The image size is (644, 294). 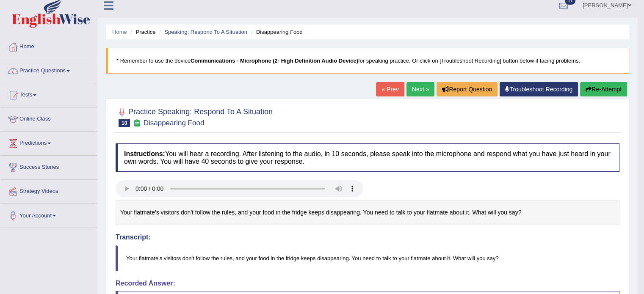 I want to click on a: Troubleshoot Recording, so click(x=538, y=89).